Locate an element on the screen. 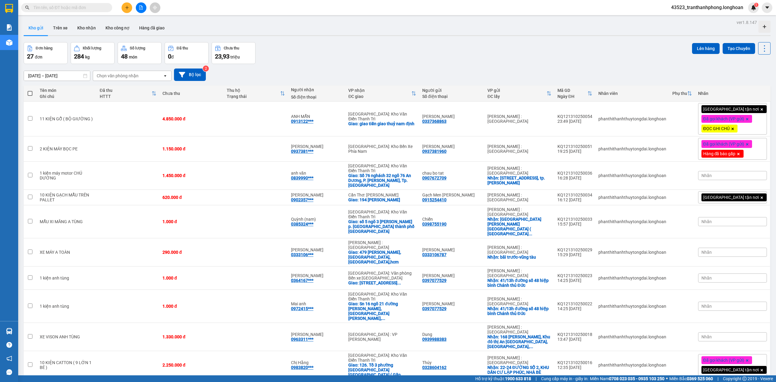  div: Chiến is located at coordinates (452, 219).